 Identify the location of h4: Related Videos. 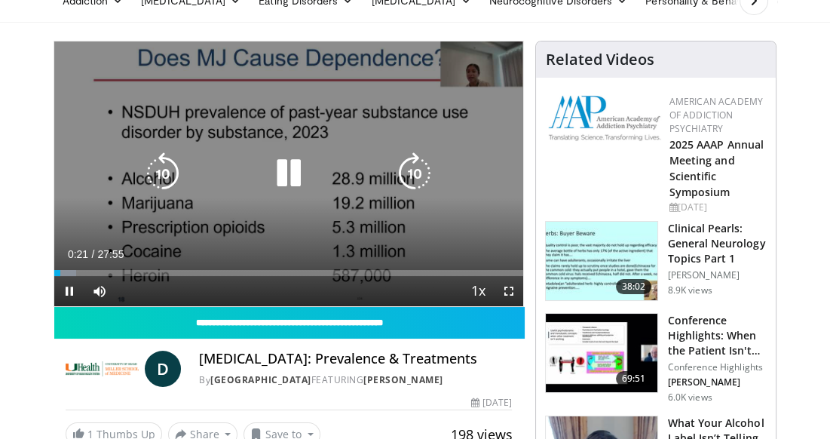
(599, 60).